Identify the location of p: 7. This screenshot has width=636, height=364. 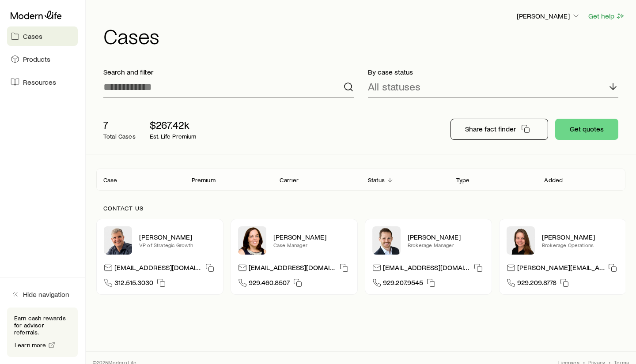
(119, 125).